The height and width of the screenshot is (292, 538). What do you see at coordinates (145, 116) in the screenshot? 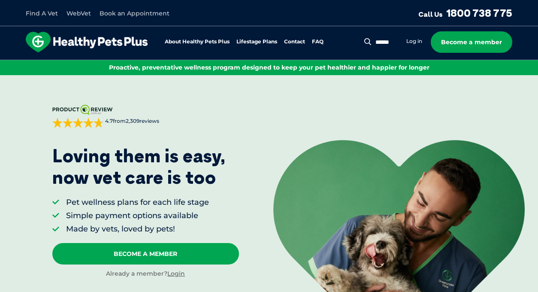
I see `a: 4.7from2,309reviews` at bounding box center [145, 116].